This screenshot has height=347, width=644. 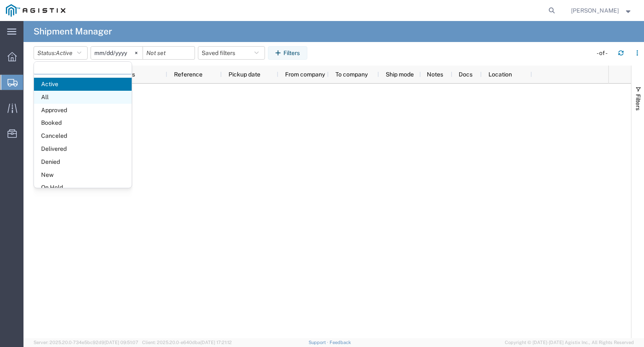 I want to click on img: logo, so click(x=36, y=10).